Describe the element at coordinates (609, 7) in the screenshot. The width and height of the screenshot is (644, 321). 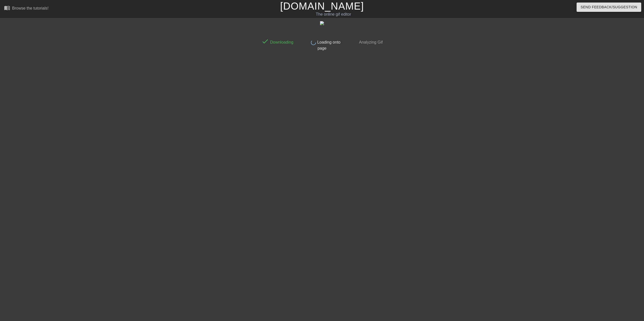
I see `span: Send Feedback/Suggestion` at that location.